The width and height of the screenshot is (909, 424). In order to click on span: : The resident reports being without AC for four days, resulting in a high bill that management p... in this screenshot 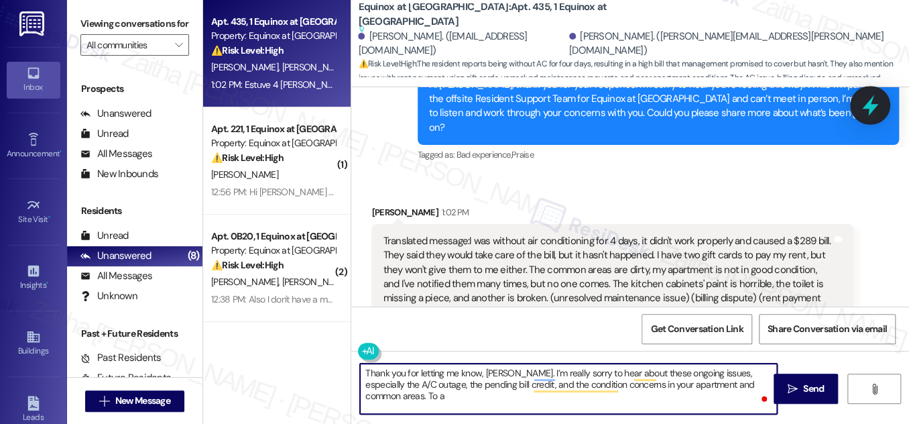, I will do `click(634, 78)`.